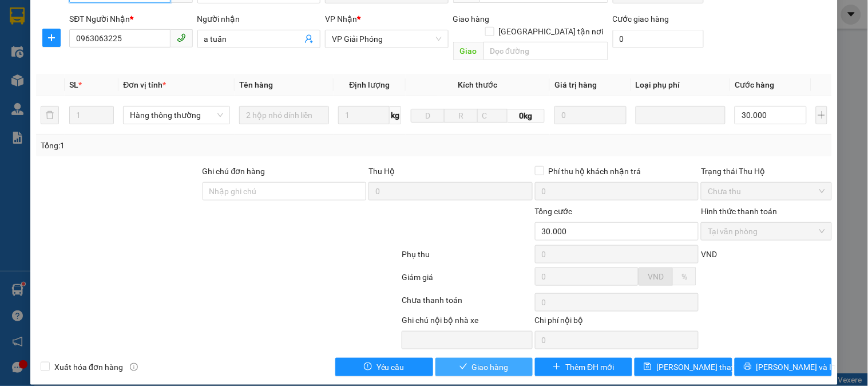 The image size is (868, 386). Describe the element at coordinates (368, 367) in the screenshot. I see `span: exclamation-circle` at that location.